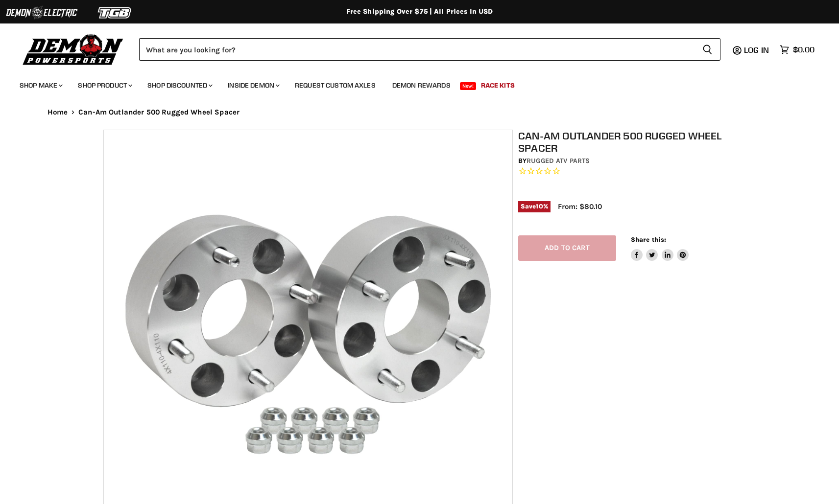  What do you see at coordinates (468, 86) in the screenshot?
I see `span: New!` at bounding box center [468, 86].